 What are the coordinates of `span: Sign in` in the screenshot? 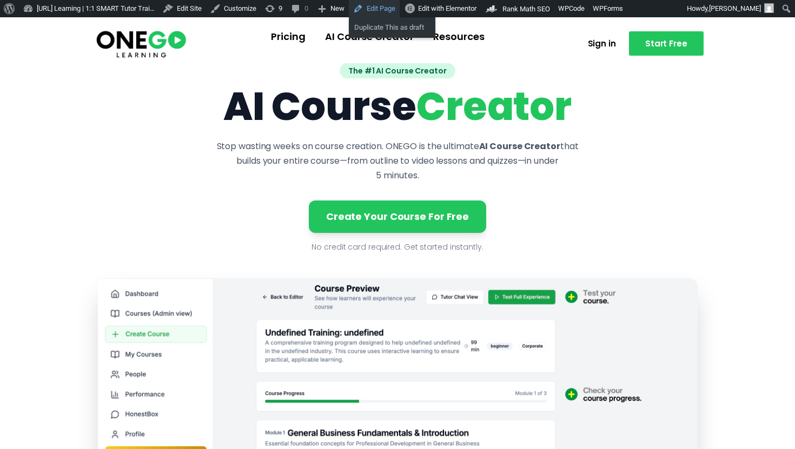 It's located at (602, 43).